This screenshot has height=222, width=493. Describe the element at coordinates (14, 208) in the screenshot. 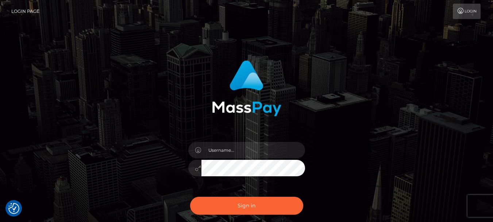

I see `img: Revisit consent button` at that location.